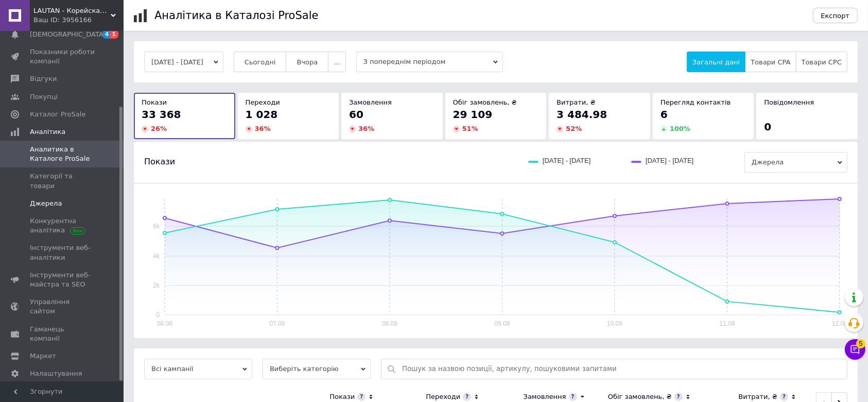 The width and height of the screenshot is (868, 402). What do you see at coordinates (62, 253) in the screenshot?
I see `span: Інструменти веб-аналітики` at bounding box center [62, 253].